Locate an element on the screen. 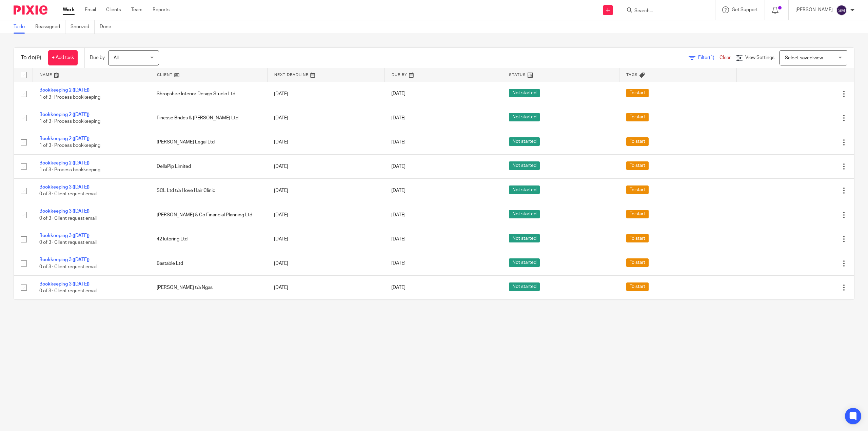 The width and height of the screenshot is (868, 431). span: (1) is located at coordinates (712, 57).